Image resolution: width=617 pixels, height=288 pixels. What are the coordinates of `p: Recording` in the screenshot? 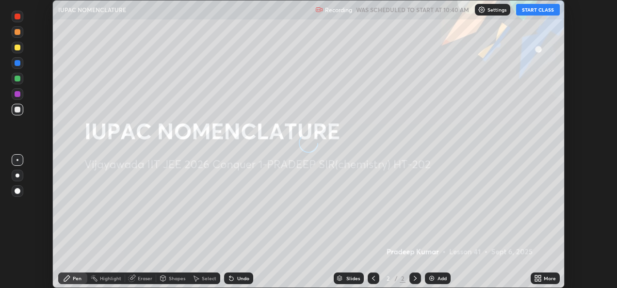 It's located at (339, 10).